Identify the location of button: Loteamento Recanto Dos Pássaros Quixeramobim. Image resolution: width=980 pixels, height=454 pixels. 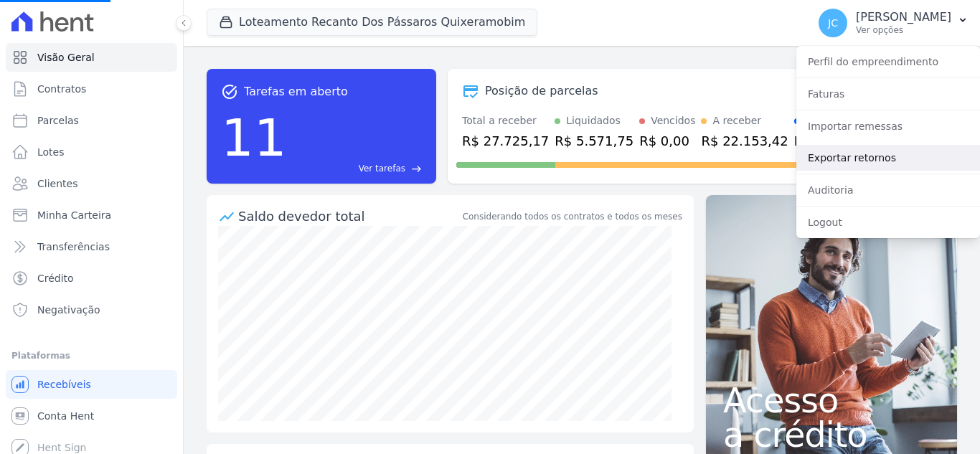
(371, 22).